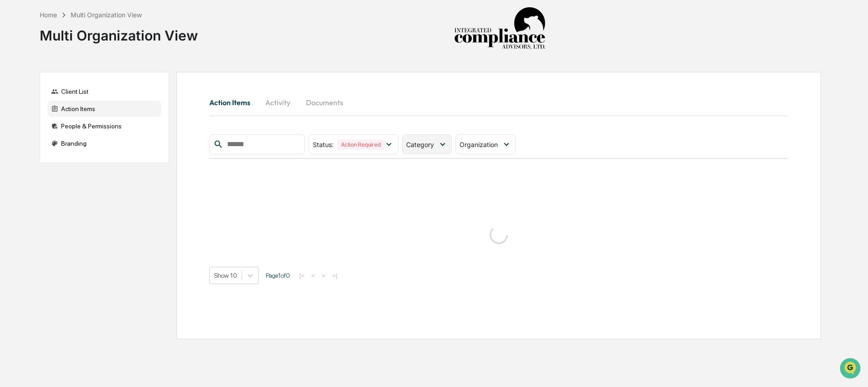 The image size is (868, 387). I want to click on button: Start new chat, so click(160, 78).